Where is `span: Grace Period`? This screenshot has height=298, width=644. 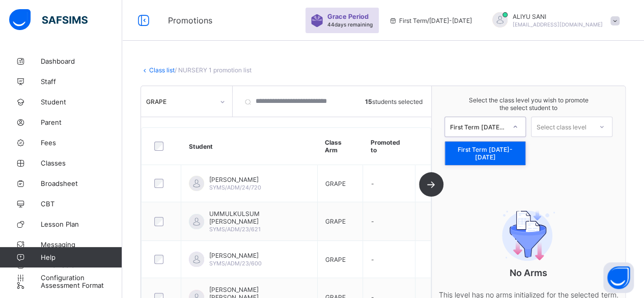
span: Grace Period is located at coordinates (348, 16).